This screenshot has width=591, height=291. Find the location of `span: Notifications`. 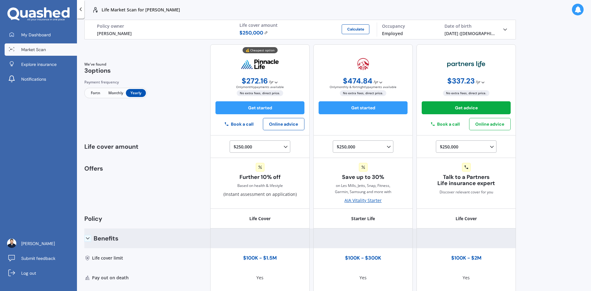

span: Notifications is located at coordinates (34, 79).